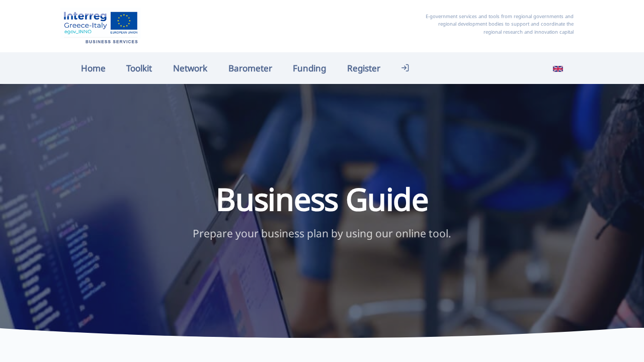  Describe the element at coordinates (558, 69) in the screenshot. I see `img: en_flag.svg` at that location.